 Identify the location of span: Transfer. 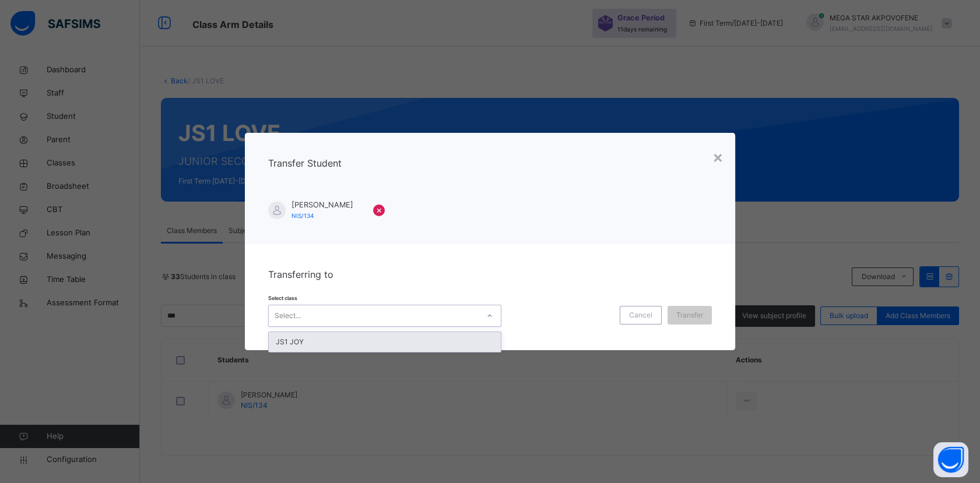
(690, 315).